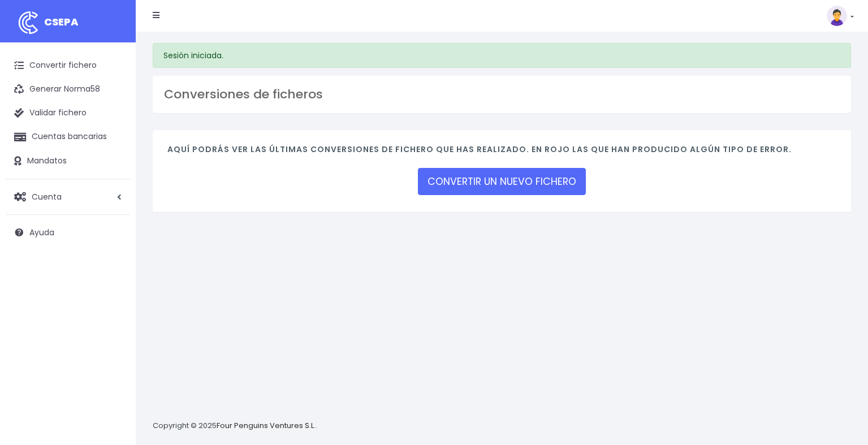 The width and height of the screenshot is (868, 445). Describe the element at coordinates (502, 56) in the screenshot. I see `div: Sesión iniciada.` at that location.